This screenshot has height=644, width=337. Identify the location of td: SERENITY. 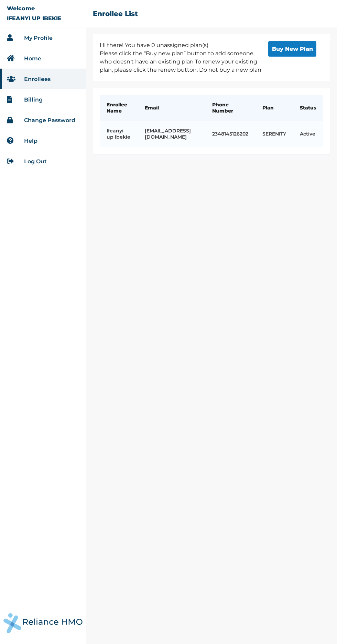
(274, 134).